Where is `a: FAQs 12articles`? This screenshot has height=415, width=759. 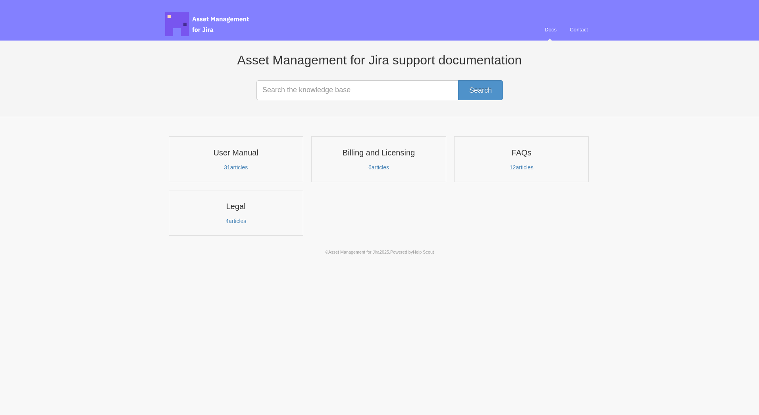 a: FAQs 12articles is located at coordinates (521, 159).